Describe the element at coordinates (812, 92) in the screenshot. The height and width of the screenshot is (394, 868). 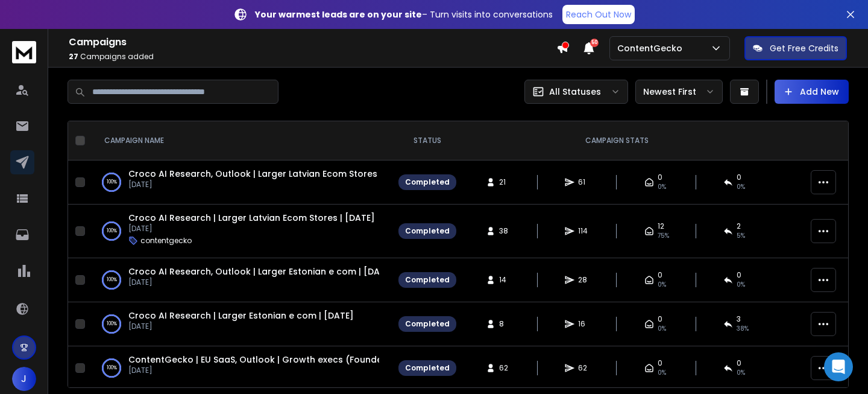
I see `button: Add New` at that location.